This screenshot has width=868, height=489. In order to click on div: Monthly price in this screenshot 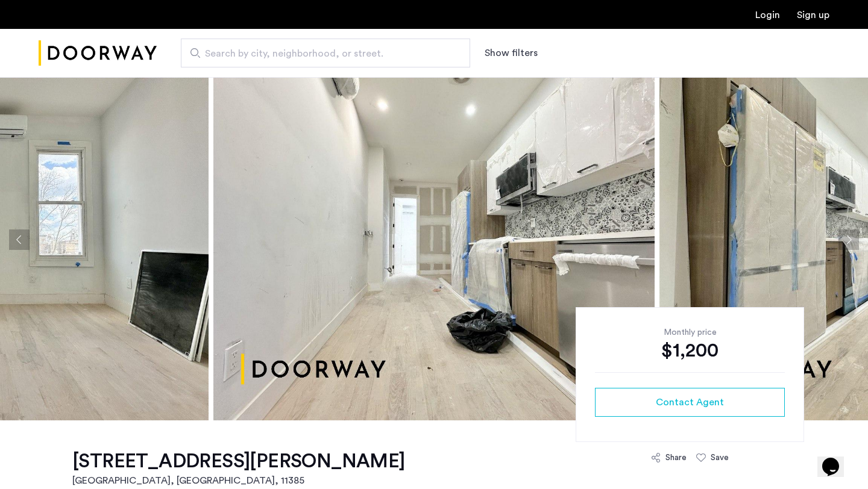, I will do `click(690, 333)`.